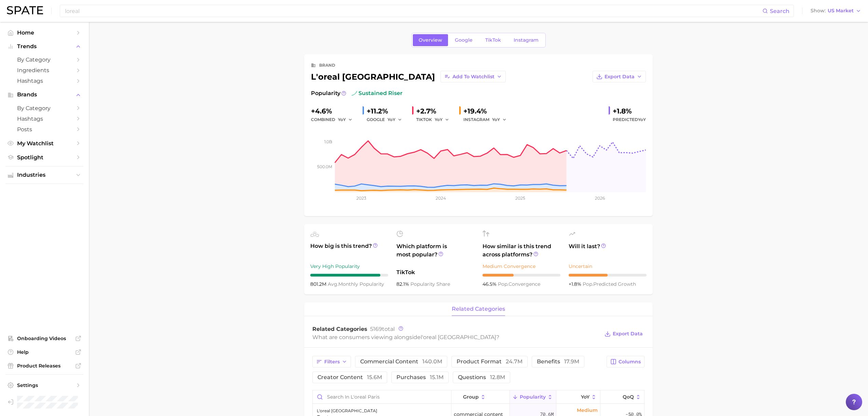 This screenshot has width=868, height=416. I want to click on div: INSTAGRAM, so click(488, 119).